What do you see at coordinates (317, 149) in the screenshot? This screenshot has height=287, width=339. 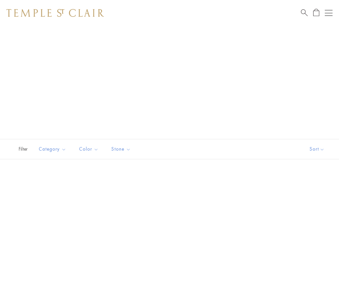 I see `button: Show sort by` at bounding box center [317, 149].